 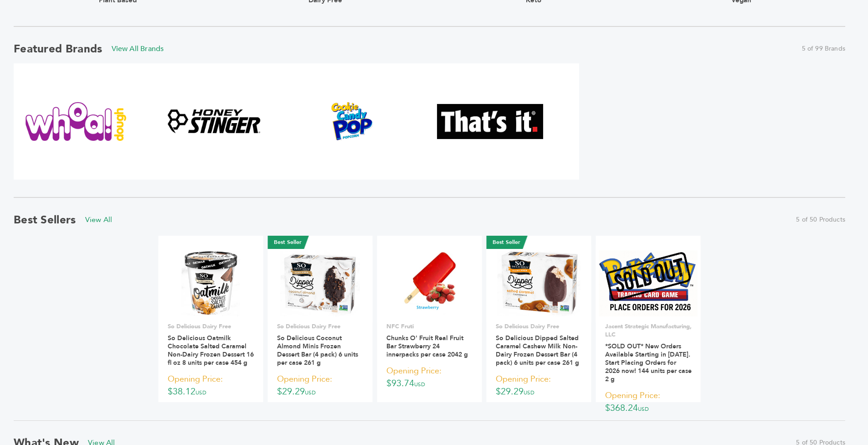 What do you see at coordinates (823, 49) in the screenshot?
I see `span: 5 of 99 Brands` at bounding box center [823, 49].